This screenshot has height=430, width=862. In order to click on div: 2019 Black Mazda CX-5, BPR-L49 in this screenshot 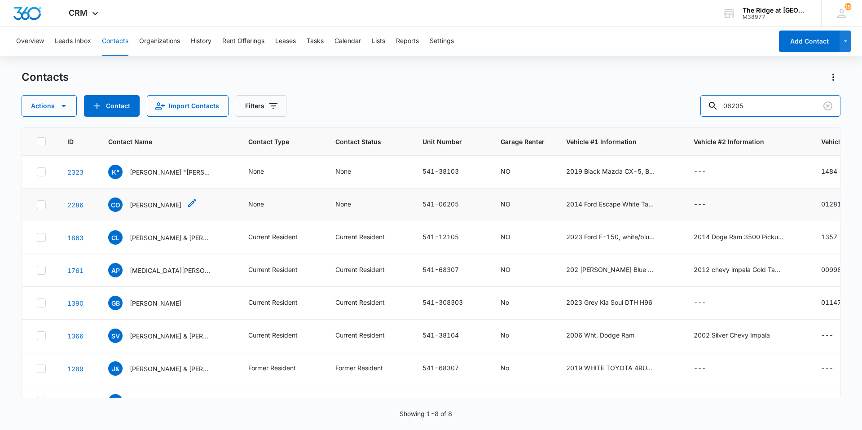, I will do `click(611, 171)`.